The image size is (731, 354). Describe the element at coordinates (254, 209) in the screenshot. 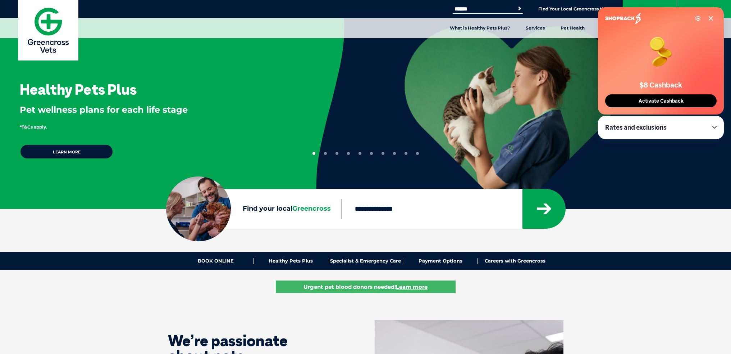

I see `label: Find your local` at that location.